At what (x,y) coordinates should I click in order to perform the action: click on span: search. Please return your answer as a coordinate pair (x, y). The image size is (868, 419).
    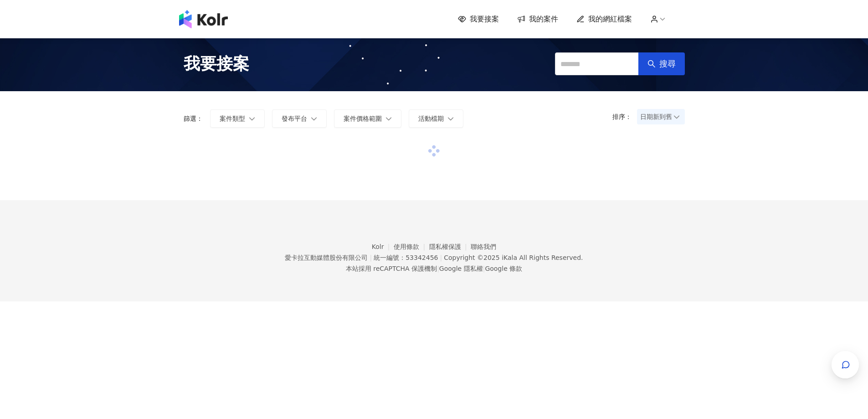
    Looking at the image, I should click on (652, 64).